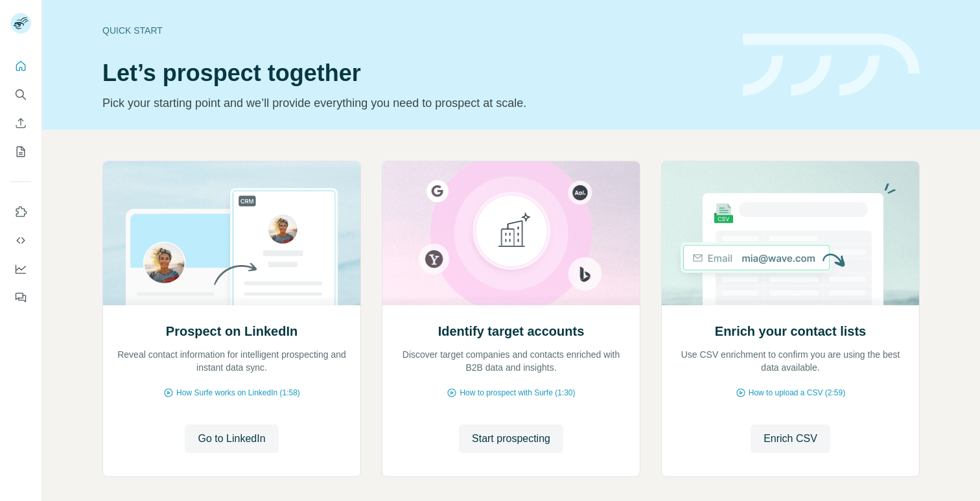 Image resolution: width=980 pixels, height=501 pixels. What do you see at coordinates (415, 31) in the screenshot?
I see `div: Quick start` at bounding box center [415, 31].